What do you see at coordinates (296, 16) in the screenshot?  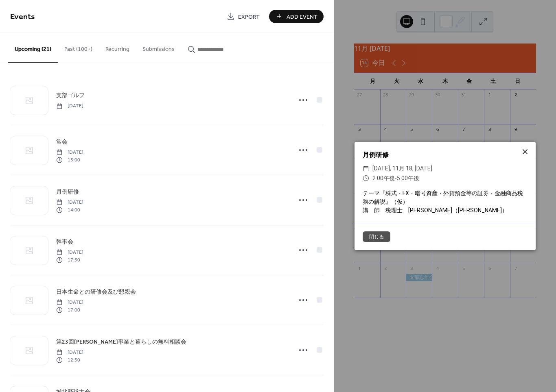 I see `button: Add Event` at bounding box center [296, 16].